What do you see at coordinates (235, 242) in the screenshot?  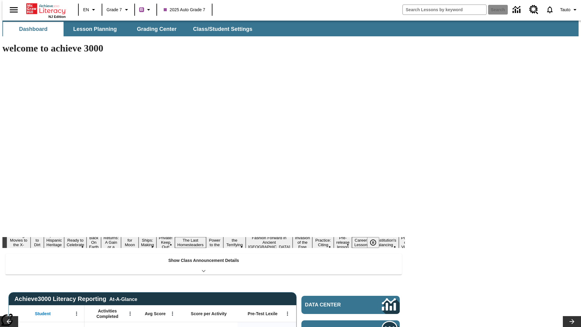 I see `button: Slide 12 Attack of the Terrifying Tomatoes` at bounding box center [235, 242].